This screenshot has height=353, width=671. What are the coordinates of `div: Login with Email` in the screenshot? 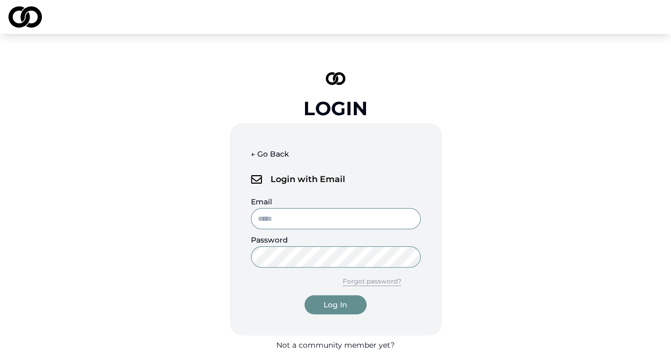 It's located at (336, 179).